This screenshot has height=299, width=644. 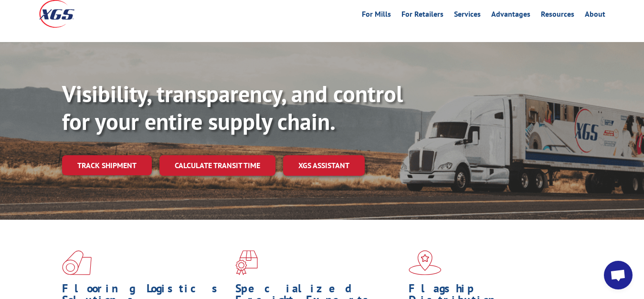 What do you see at coordinates (324, 165) in the screenshot?
I see `a: XGS ASSISTANT` at bounding box center [324, 165].